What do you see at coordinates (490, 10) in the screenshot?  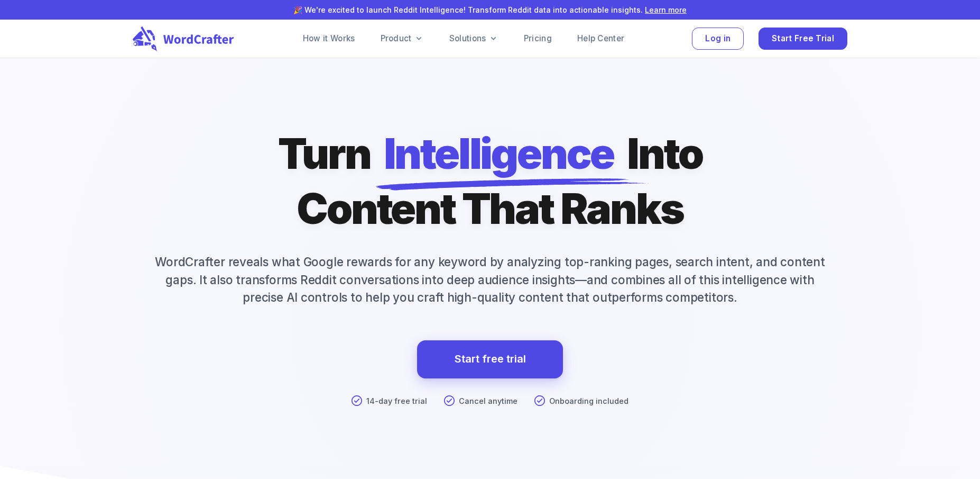 I see `p: 🎉 We're excited to launch Reddit Intelligence! Transform Reddit data into actionable insights.` at bounding box center [490, 10].